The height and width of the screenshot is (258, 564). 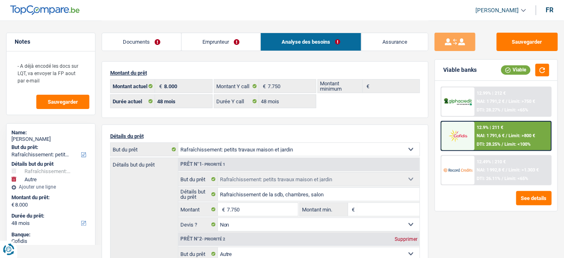 I want to click on a: Analyse des besoins, so click(x=311, y=42).